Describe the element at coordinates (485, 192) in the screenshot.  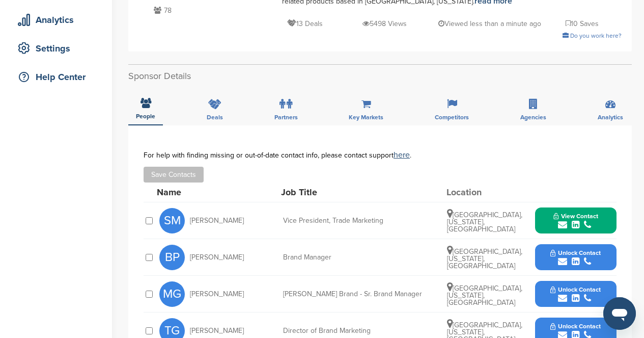
I see `div: Location` at that location.